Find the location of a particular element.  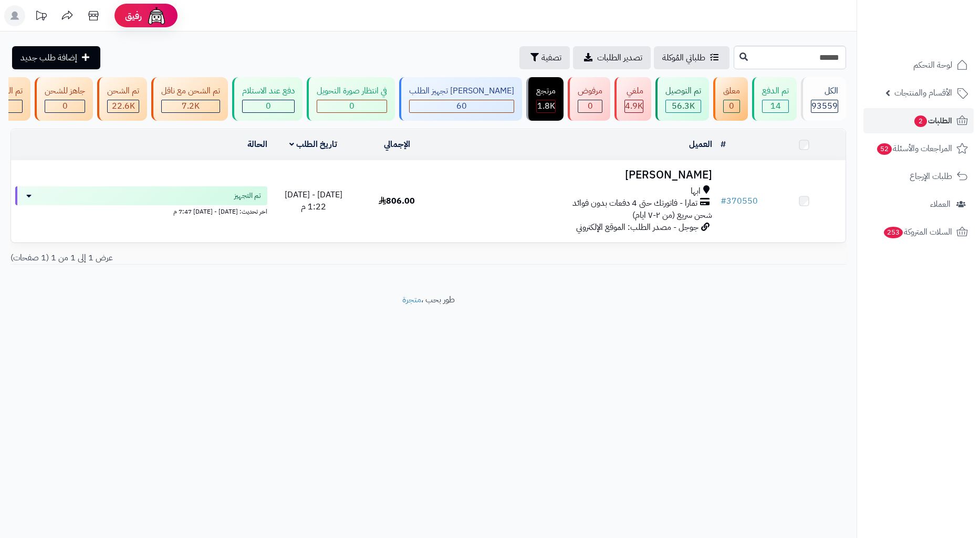

div: تم التوصيل is located at coordinates (683, 91).